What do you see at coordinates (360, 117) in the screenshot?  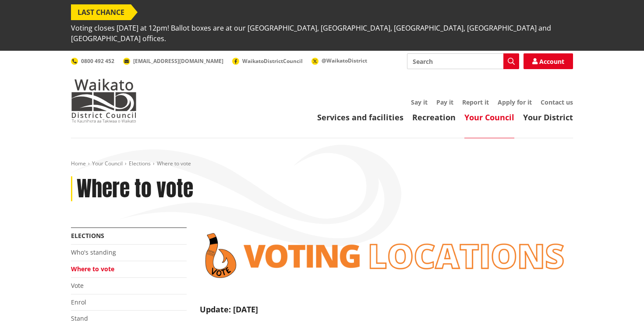 I see `a: Services and facilities` at bounding box center [360, 117].